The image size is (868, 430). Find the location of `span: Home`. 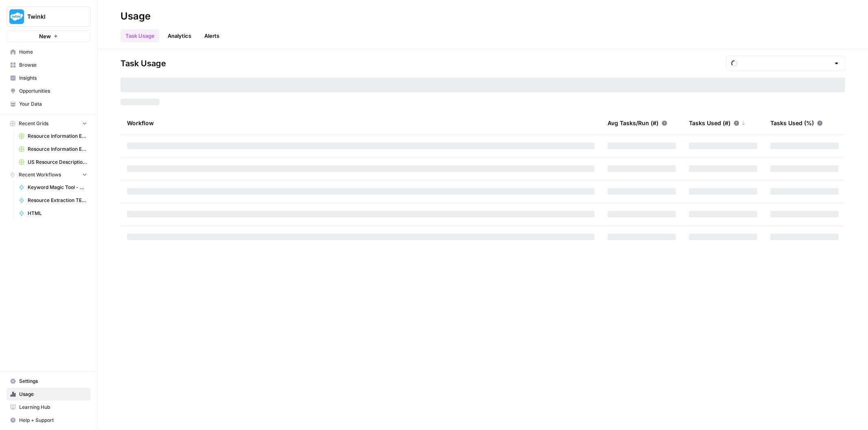

span: Home is located at coordinates (53, 52).